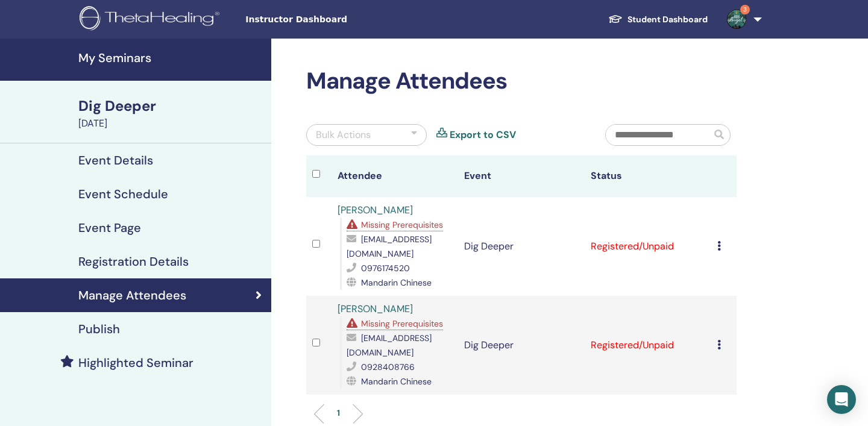 The height and width of the screenshot is (426, 868). I want to click on span: 3, so click(745, 9).